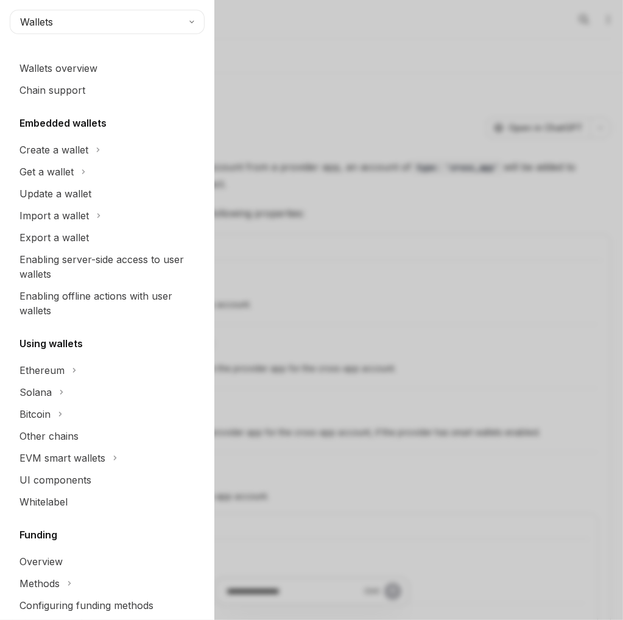 This screenshot has width=623, height=620. What do you see at coordinates (51, 343) in the screenshot?
I see `h5: Using wallets` at bounding box center [51, 343].